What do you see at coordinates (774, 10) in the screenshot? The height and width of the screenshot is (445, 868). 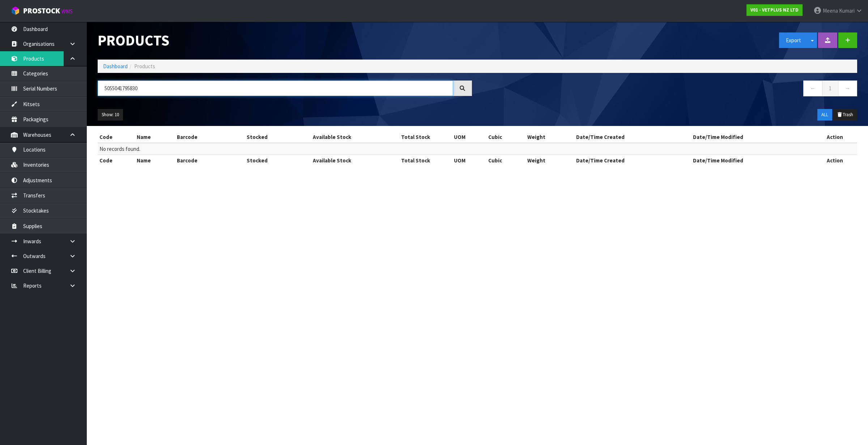 I see `strong: V01 - VETPLUS NZ LTD` at bounding box center [774, 10].